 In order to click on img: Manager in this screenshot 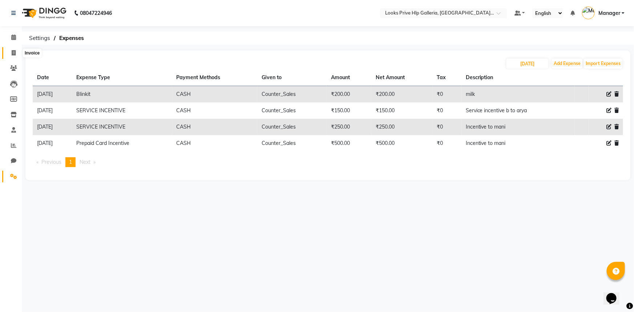, I will do `click(588, 13)`.